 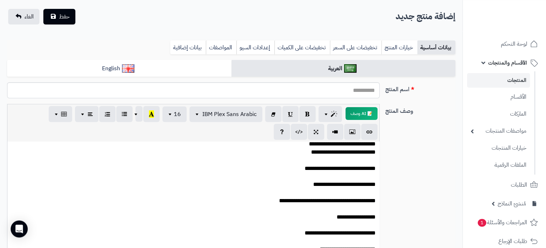 I want to click on button: حفظ, so click(x=59, y=17).